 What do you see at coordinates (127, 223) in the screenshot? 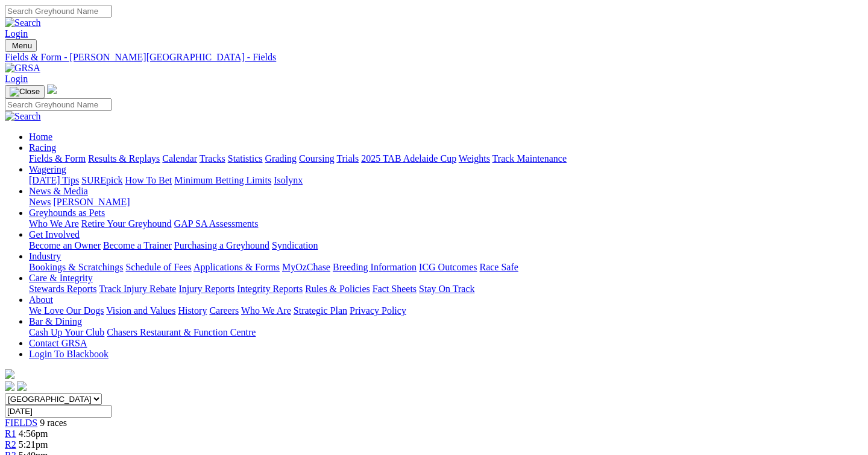
I see `a: Retire Your Greyhound` at bounding box center [127, 223].